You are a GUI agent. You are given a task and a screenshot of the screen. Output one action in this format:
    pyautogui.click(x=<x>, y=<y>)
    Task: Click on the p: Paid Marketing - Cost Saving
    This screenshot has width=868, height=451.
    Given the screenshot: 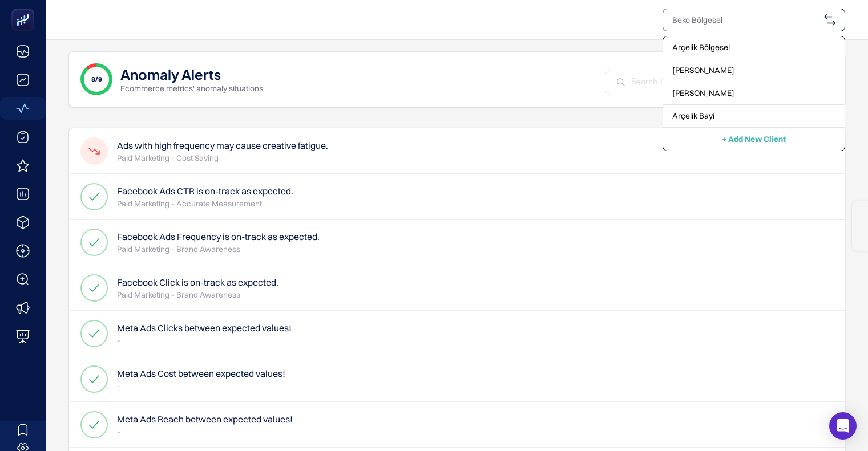 What is the action you would take?
    pyautogui.click(x=223, y=158)
    